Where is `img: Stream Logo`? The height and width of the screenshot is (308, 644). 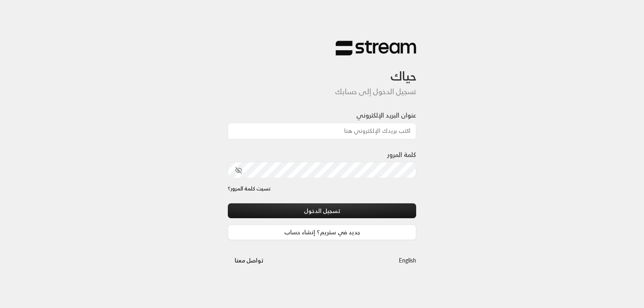 img: Stream Logo is located at coordinates (376, 48).